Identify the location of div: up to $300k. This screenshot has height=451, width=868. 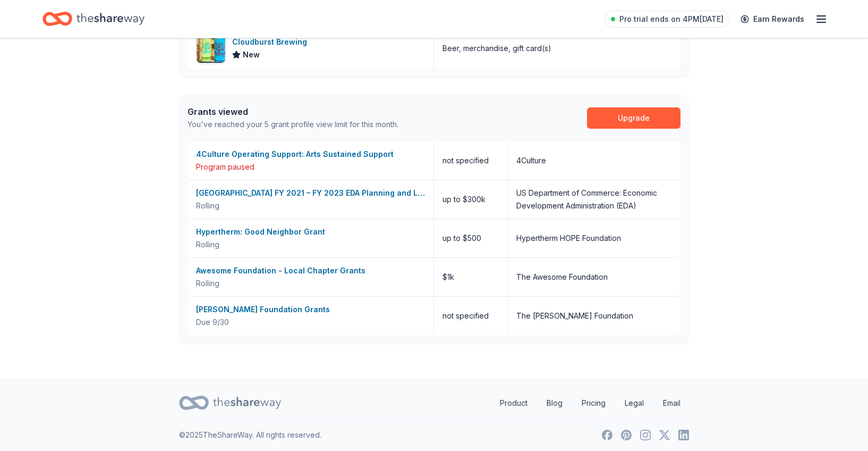
(471, 199).